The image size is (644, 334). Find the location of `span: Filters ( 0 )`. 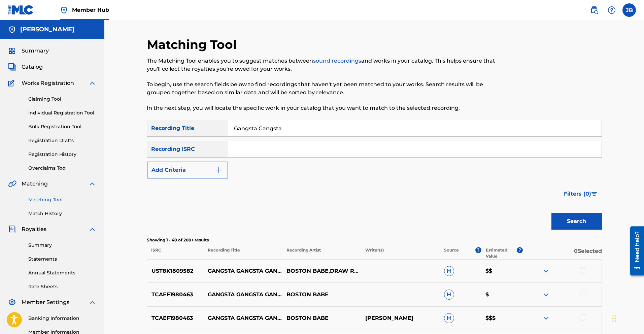

span: Filters ( 0 ) is located at coordinates (578, 194).